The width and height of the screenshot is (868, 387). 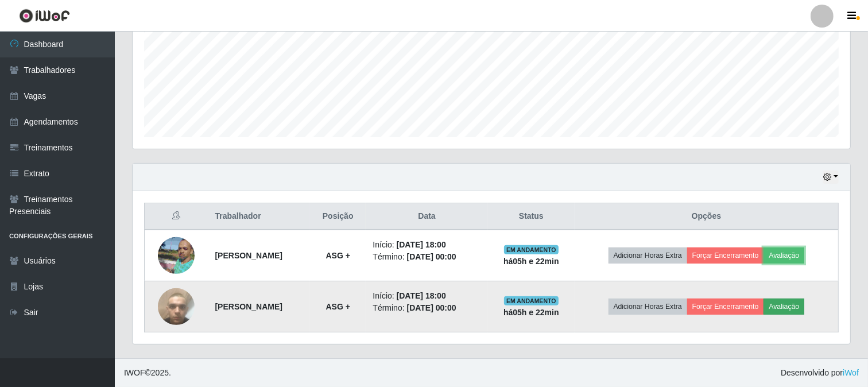 I want to click on a: iWof, so click(x=851, y=373).